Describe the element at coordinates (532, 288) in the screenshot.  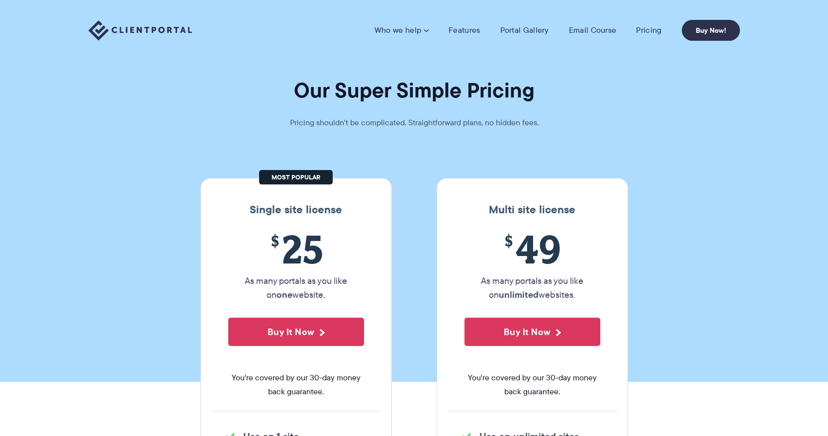
I see `p: As many portals as you like on websites.` at that location.